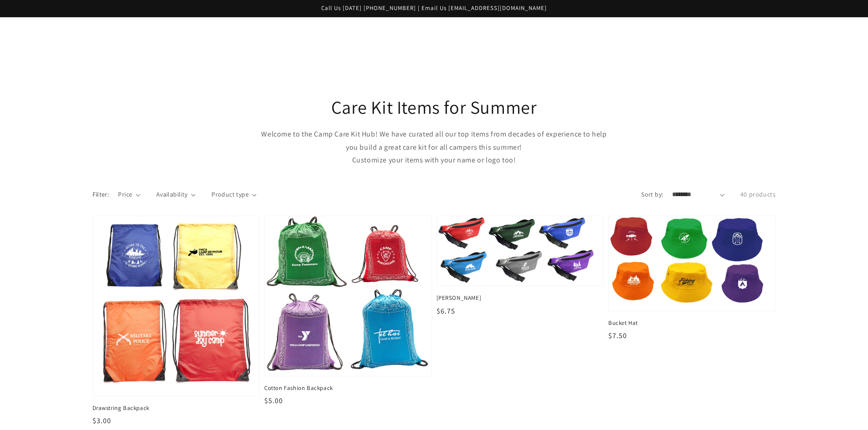 This screenshot has width=868, height=430. Describe the element at coordinates (446, 311) in the screenshot. I see `span: $6.75` at that location.